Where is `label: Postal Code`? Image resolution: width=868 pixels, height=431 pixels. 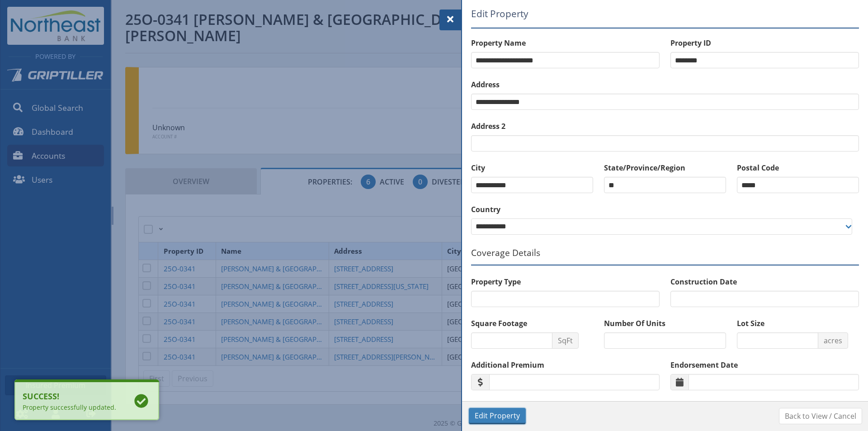 label: Postal Code is located at coordinates (798, 168).